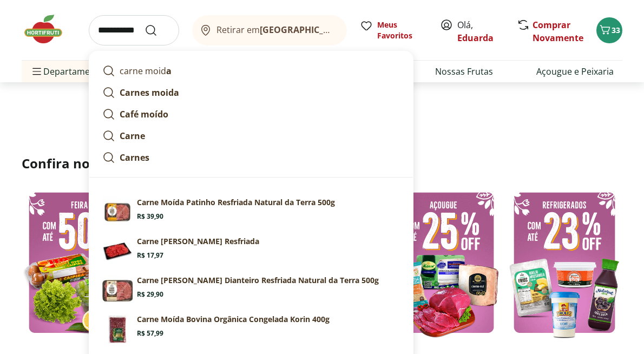  What do you see at coordinates (475, 38) in the screenshot?
I see `a: Eduarda` at bounding box center [475, 38].